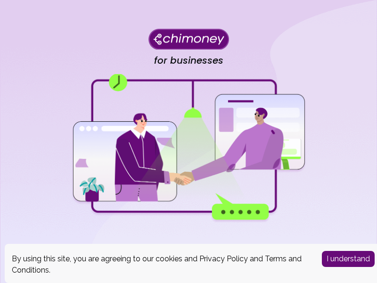  I want to click on h4: for businesses, so click(189, 60).